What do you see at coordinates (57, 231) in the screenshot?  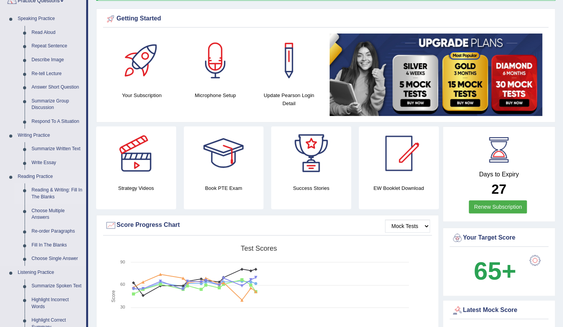 I see `a: Re-order Paragraphs` at bounding box center [57, 231].